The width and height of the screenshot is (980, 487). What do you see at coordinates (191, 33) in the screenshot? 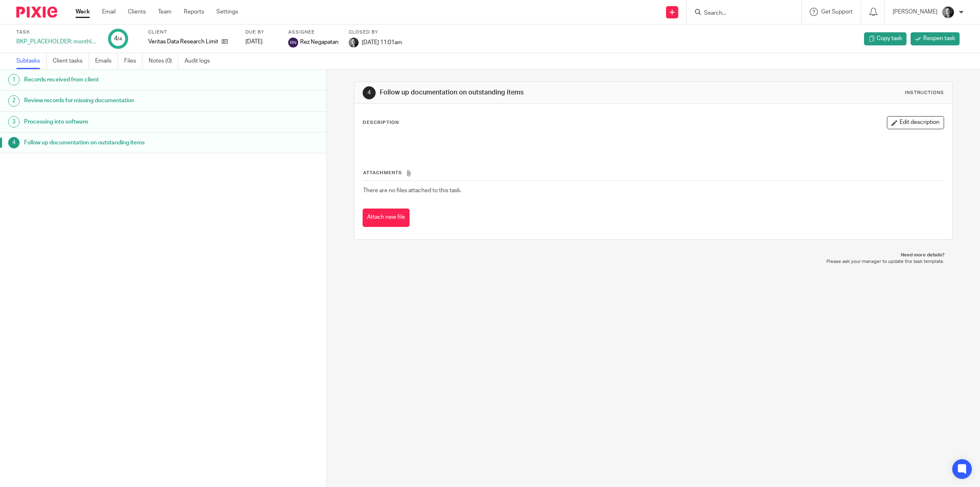
I see `label: Client` at bounding box center [191, 33].